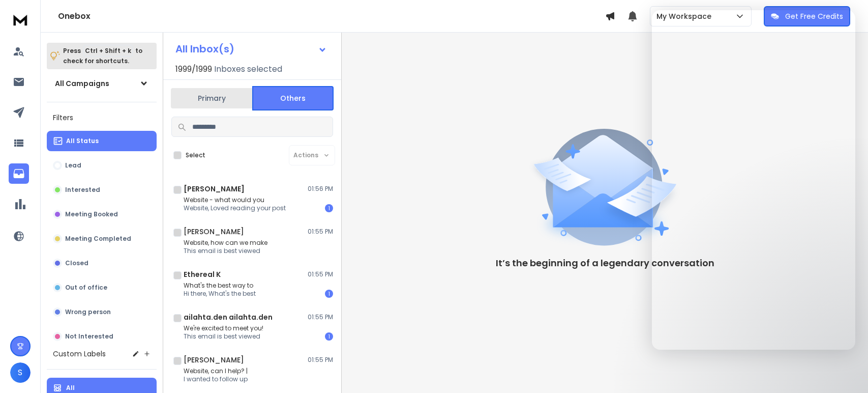 The image size is (868, 393). Describe the element at coordinates (89, 337) in the screenshot. I see `p: Not Interested` at that location.